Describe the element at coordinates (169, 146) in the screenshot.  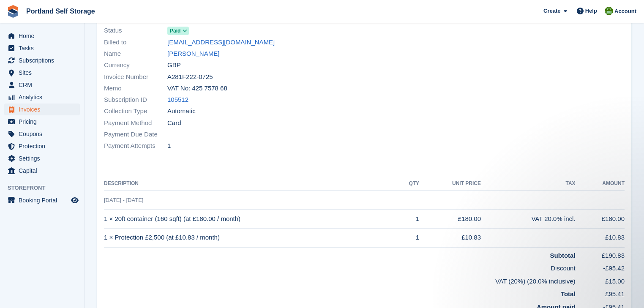
I see `span: 1` at that location.